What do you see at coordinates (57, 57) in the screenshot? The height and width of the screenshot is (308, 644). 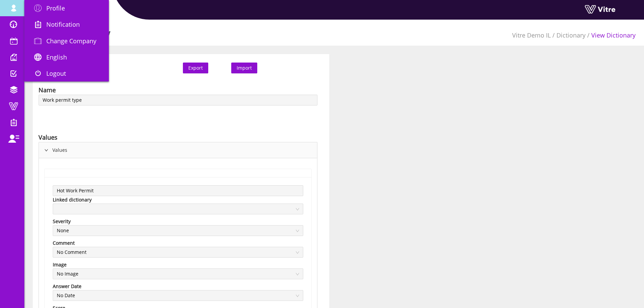 I see `span: English` at bounding box center [57, 57].